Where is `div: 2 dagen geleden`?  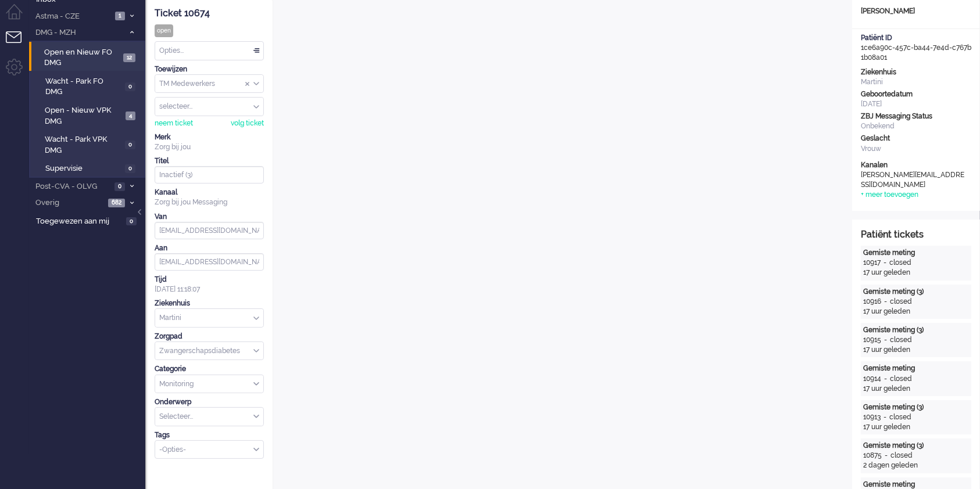 div: 2 dagen geleden is located at coordinates (916, 465).